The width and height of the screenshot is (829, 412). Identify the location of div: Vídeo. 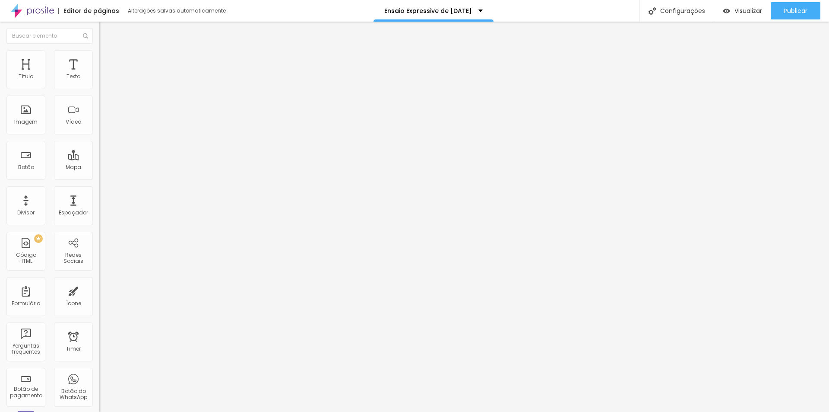
(73, 122).